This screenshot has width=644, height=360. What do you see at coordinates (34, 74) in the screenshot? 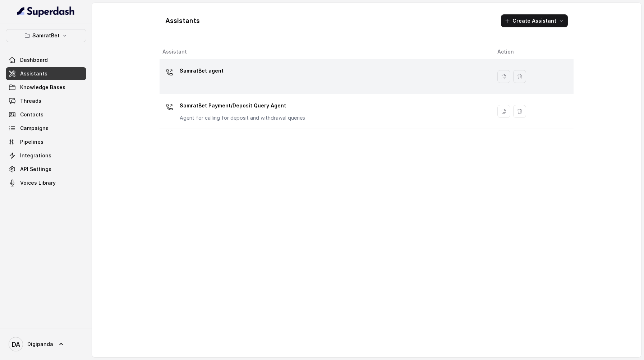
I see `span: Assistants` at bounding box center [34, 74].